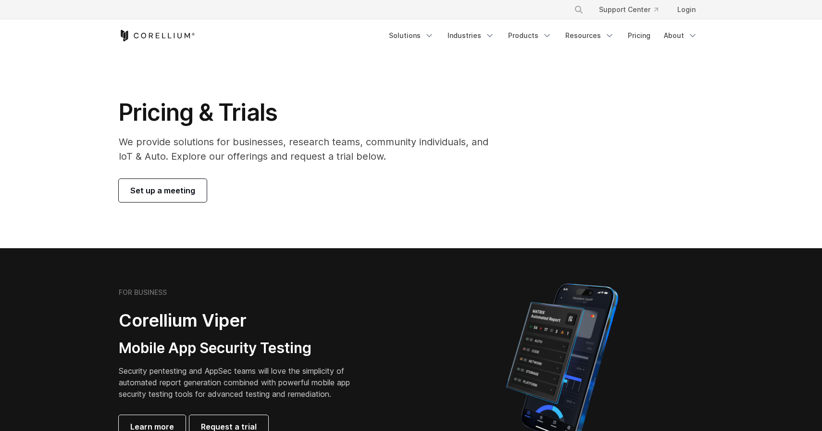 The height and width of the screenshot is (431, 822). I want to click on a: About, so click(681, 36).